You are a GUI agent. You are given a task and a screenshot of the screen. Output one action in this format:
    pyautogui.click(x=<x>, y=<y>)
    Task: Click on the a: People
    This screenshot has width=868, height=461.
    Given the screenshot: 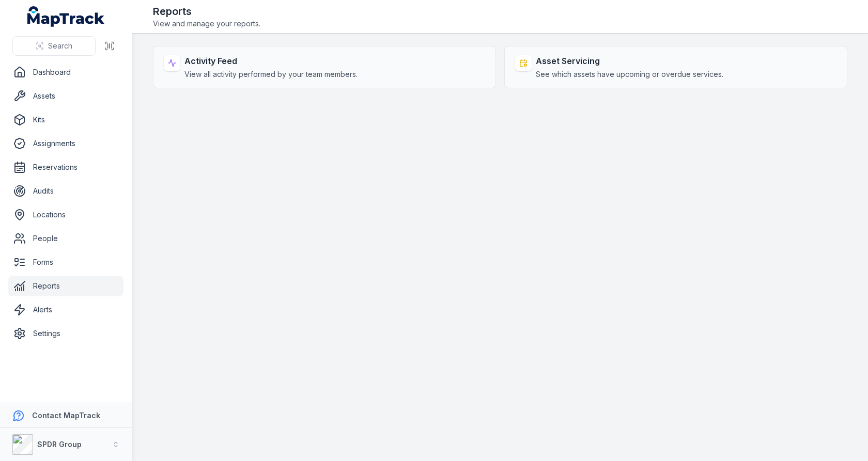 What is the action you would take?
    pyautogui.click(x=66, y=239)
    